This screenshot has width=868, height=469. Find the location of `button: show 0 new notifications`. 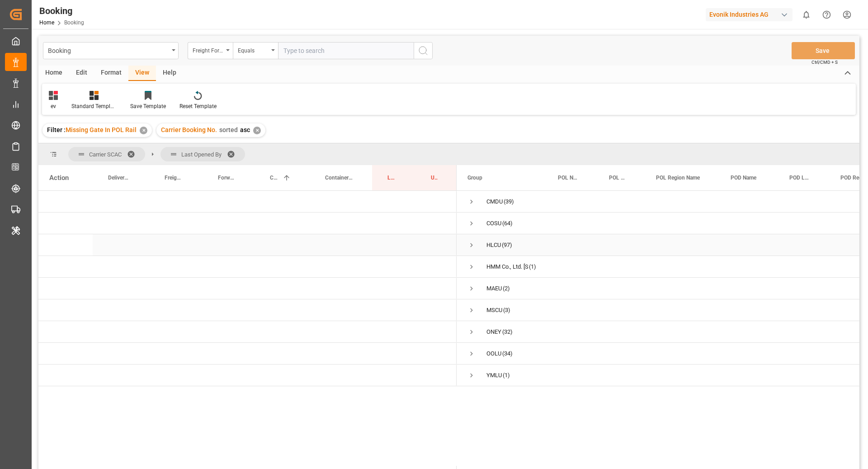

button: show 0 new notifications is located at coordinates (806, 14).